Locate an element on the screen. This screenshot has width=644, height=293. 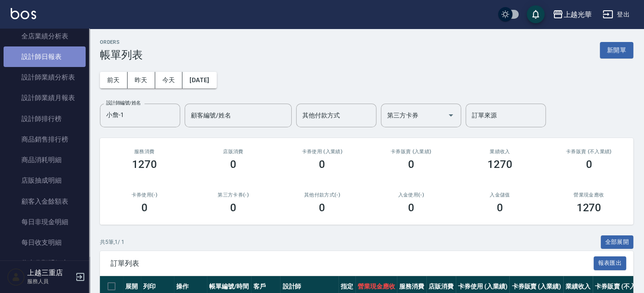
h2: 卡券使用 (入業績) is located at coordinates (322, 151).